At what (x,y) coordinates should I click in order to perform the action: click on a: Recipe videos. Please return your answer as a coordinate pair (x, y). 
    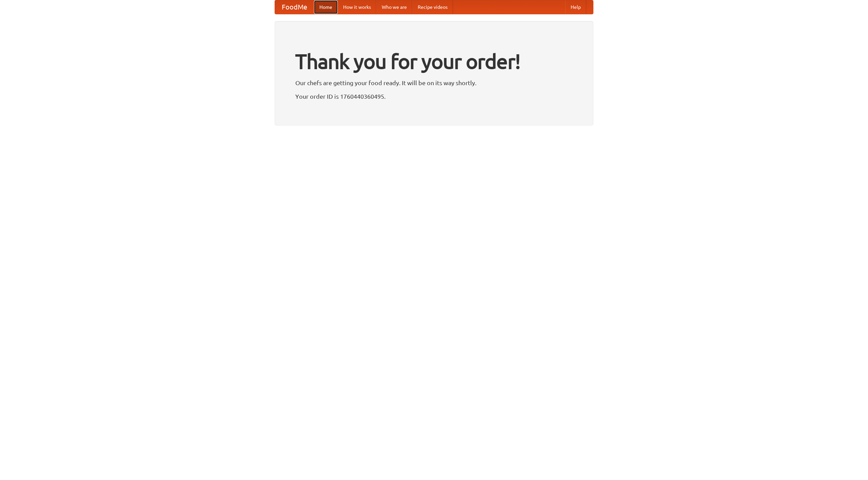
    Looking at the image, I should click on (433, 7).